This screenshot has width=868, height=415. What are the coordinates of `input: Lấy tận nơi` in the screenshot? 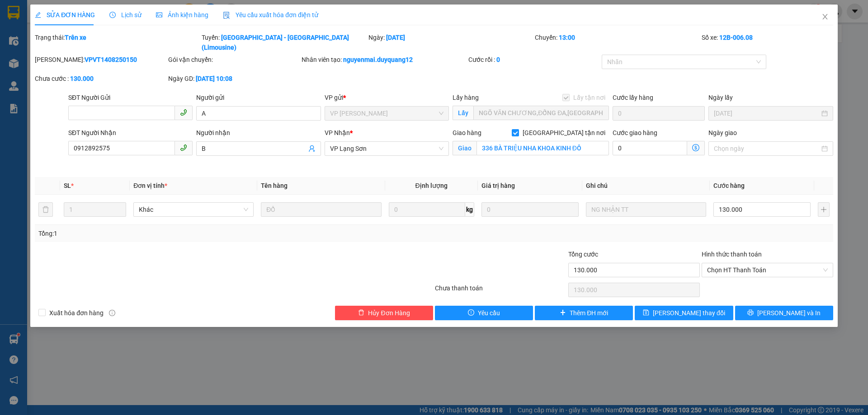 It's located at (541, 113).